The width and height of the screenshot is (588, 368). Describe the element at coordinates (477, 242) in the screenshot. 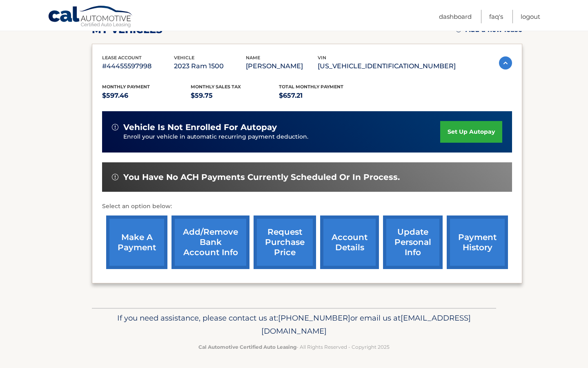

I see `a: payment history` at that location.